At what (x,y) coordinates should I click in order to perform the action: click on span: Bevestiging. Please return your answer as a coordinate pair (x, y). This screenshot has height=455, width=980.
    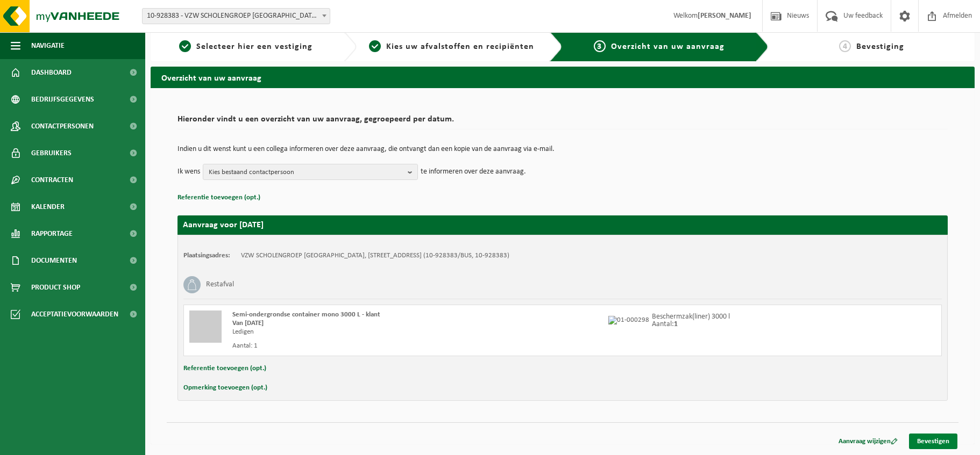
    Looking at the image, I should click on (880, 47).